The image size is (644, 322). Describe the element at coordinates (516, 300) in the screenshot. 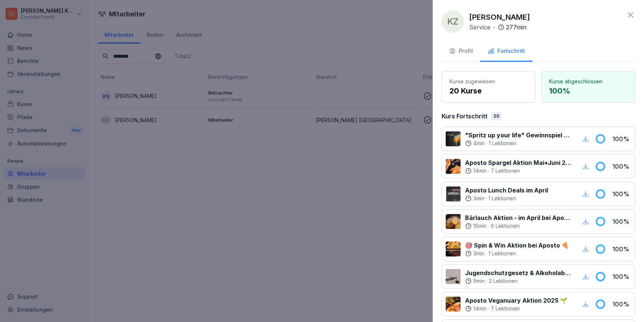

I see `p: Aposto Veganuary Aktion 2025 🌱` at that location.